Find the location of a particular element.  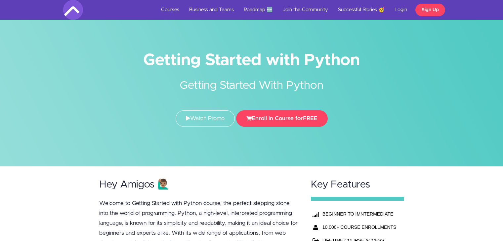

button: Enroll in Course forFREE is located at coordinates (282, 119).